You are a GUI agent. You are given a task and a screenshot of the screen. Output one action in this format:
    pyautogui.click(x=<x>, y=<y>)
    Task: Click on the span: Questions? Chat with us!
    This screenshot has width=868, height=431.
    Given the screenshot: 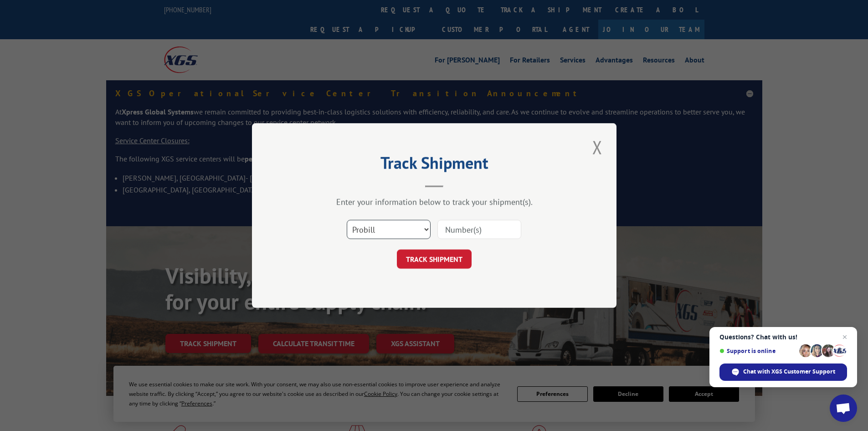 What is the action you would take?
    pyautogui.click(x=784, y=337)
    